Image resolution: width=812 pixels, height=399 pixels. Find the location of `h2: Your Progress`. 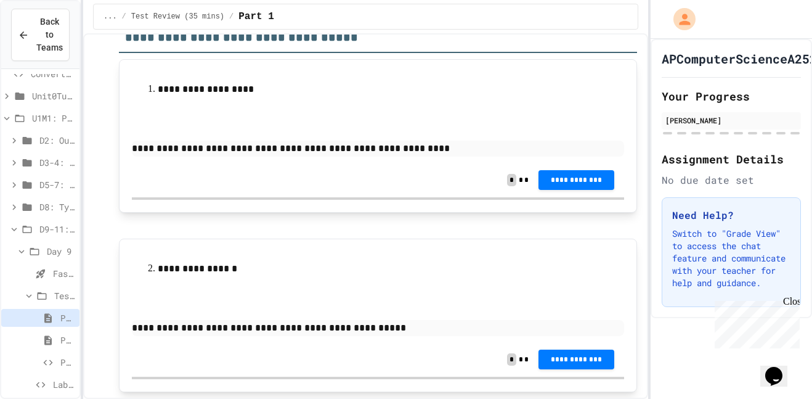

h2: Your Progress is located at coordinates (731, 96).